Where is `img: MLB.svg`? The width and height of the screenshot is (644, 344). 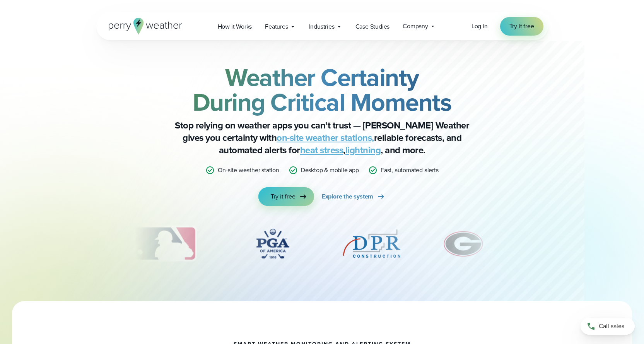 img: MLB.svg is located at coordinates (164, 244).